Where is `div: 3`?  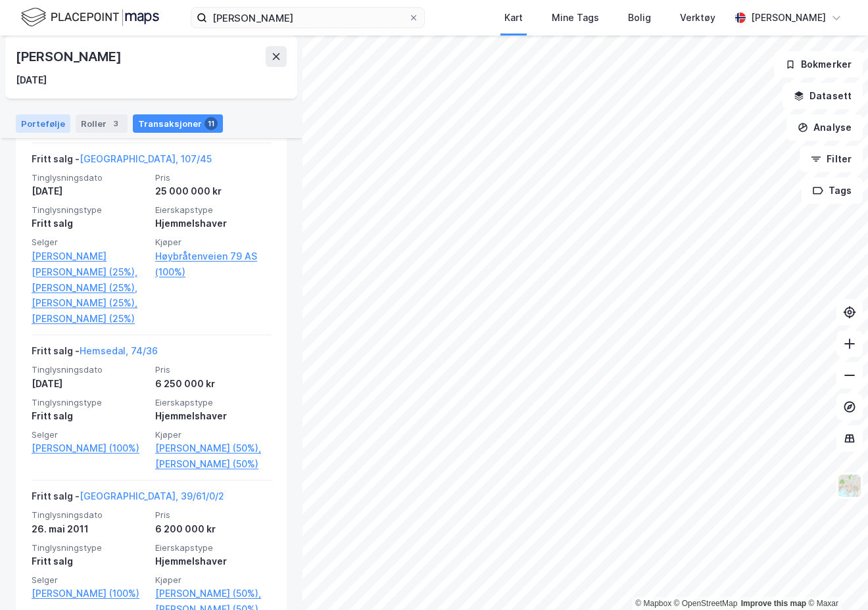
div: 3 is located at coordinates (116, 123).